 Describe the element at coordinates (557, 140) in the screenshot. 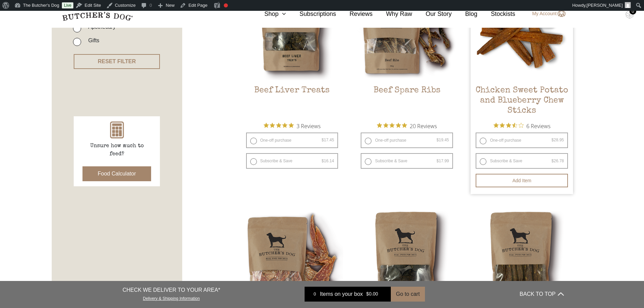

I see `bdi: 28.95` at that location.